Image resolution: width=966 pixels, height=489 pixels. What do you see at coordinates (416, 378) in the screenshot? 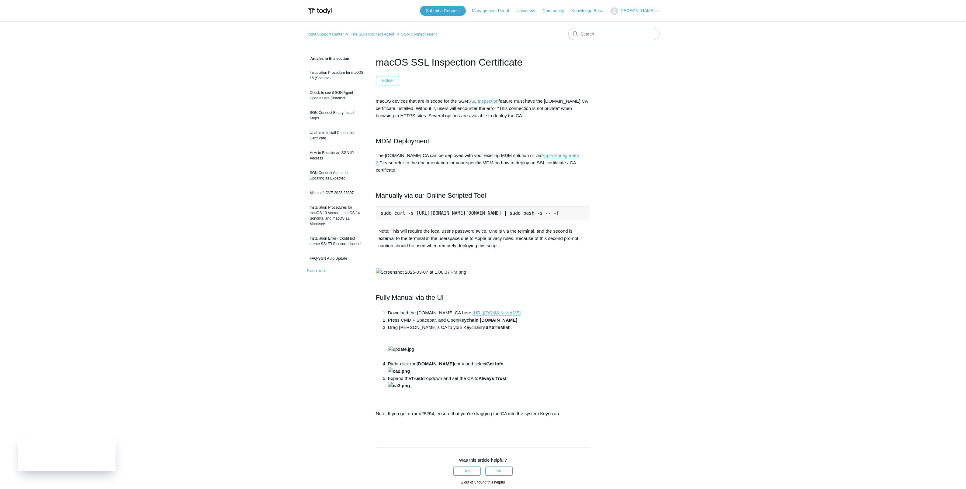
I see `strong: Trust` at bounding box center [416, 378].